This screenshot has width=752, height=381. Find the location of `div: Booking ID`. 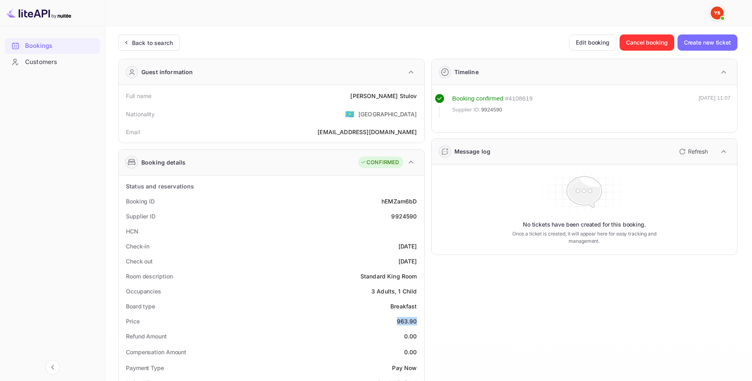

div: Booking ID is located at coordinates (140, 201).